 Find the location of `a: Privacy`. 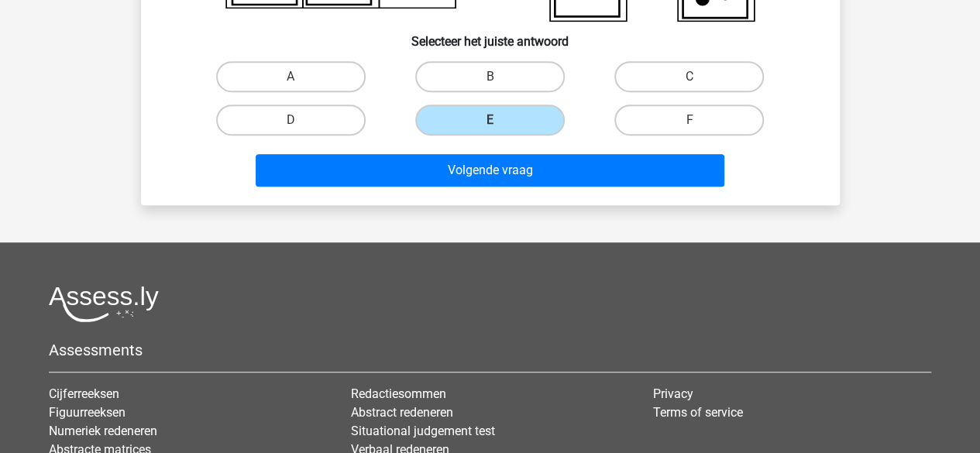

a: Privacy is located at coordinates (672, 393).